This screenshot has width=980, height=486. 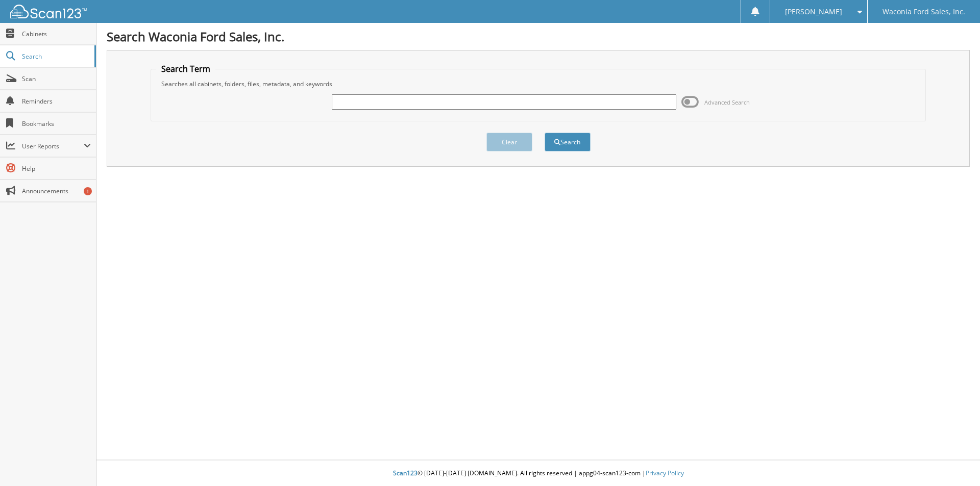 What do you see at coordinates (727, 102) in the screenshot?
I see `span: Advanced Search` at bounding box center [727, 102].